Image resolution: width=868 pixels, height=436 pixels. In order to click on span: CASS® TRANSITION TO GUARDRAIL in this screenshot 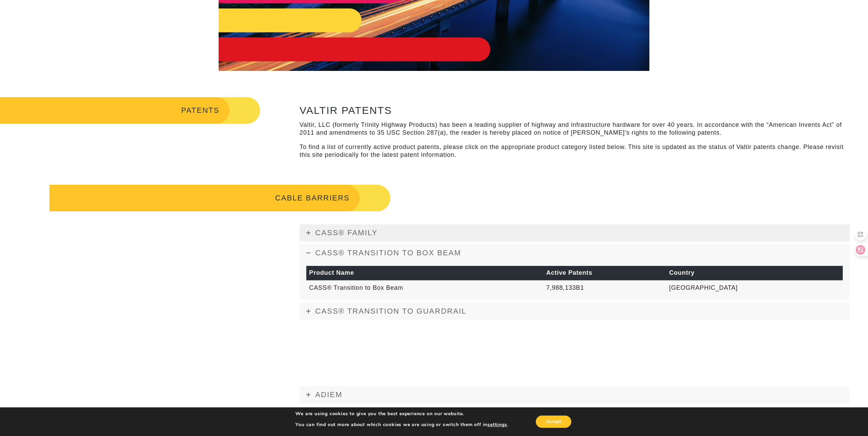, I will do `click(390, 311)`.